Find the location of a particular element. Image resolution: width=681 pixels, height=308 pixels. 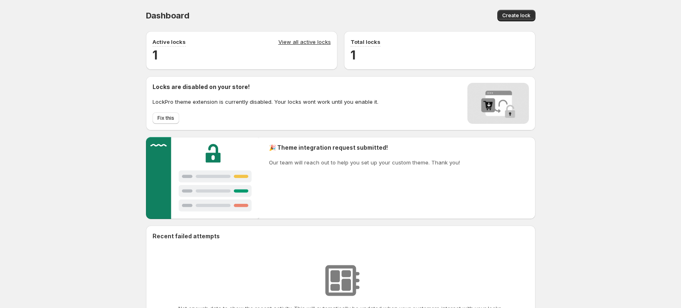

h2: 🎉 Theme integration request submitted! is located at coordinates (364, 148).